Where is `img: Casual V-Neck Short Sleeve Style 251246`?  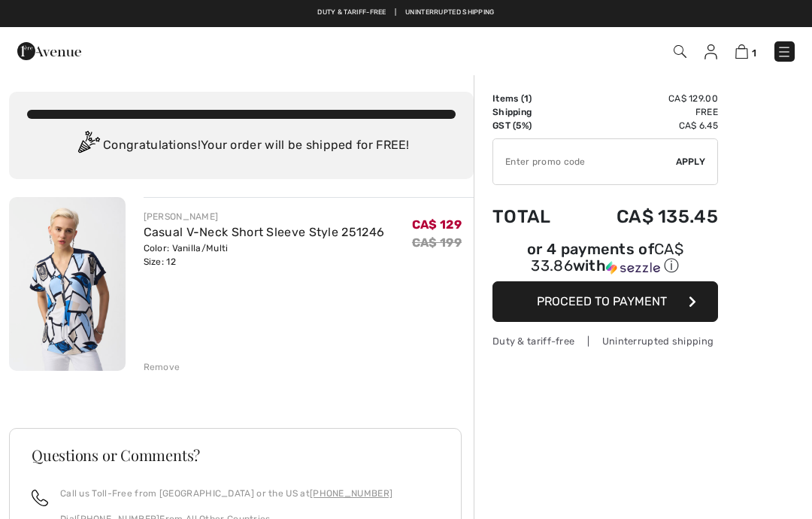 img: Casual V-Neck Short Sleeve Style 251246 is located at coordinates (67, 284).